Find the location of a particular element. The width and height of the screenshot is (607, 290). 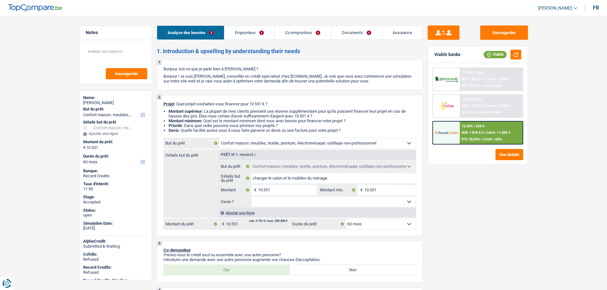

li: : Quelle facilité auriez-vous à nous faire parvenir un devis ou une facture pour votre projet ? is located at coordinates (292, 130).